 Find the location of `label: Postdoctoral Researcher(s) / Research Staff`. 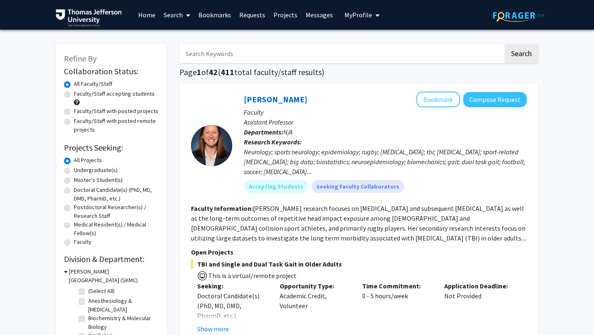

label: Postdoctoral Researcher(s) / Research Staff is located at coordinates (116, 212).